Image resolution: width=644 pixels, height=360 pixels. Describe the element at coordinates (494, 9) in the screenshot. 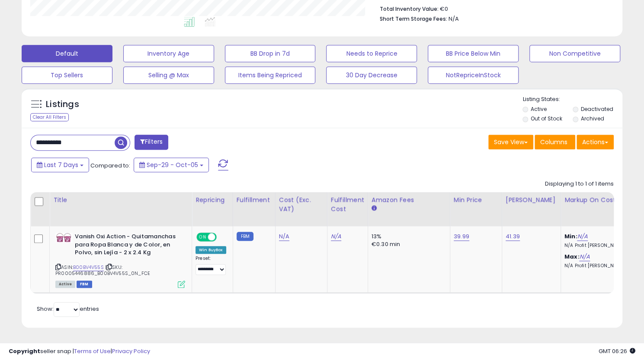

I see `li: €0` at that location.